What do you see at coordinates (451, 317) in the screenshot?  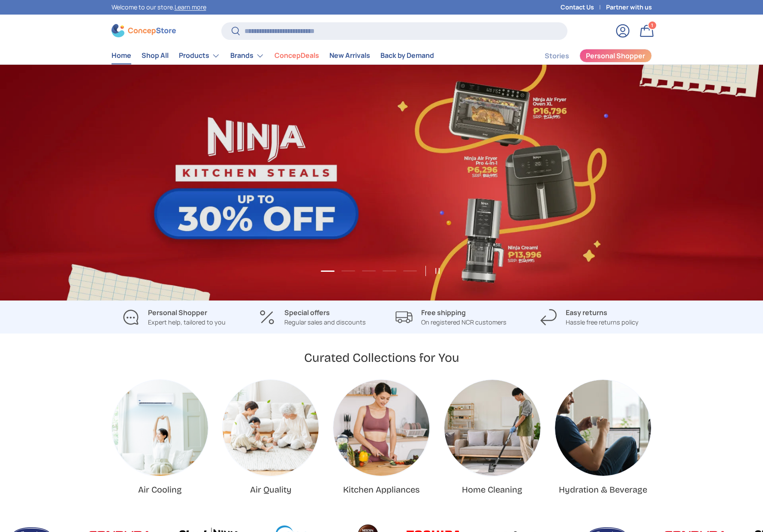 I see `a: Free shipping On registered NCR customers` at bounding box center [451, 317].